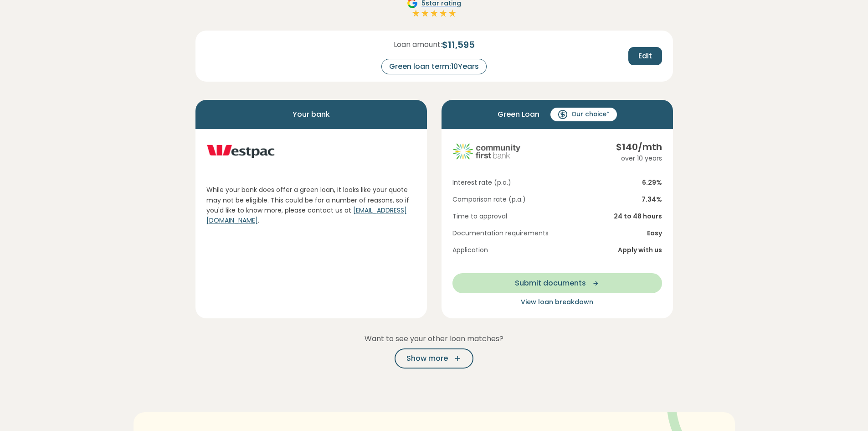  What do you see at coordinates (640, 250) in the screenshot?
I see `span: Apply with us` at bounding box center [640, 250].